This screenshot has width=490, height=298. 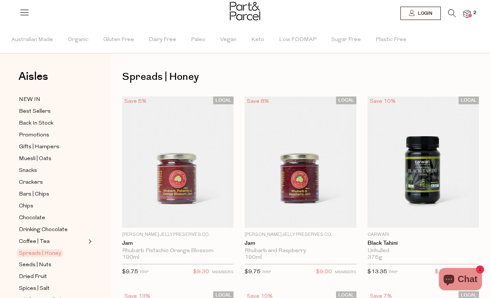 I want to click on a: Aisles, so click(x=33, y=80).